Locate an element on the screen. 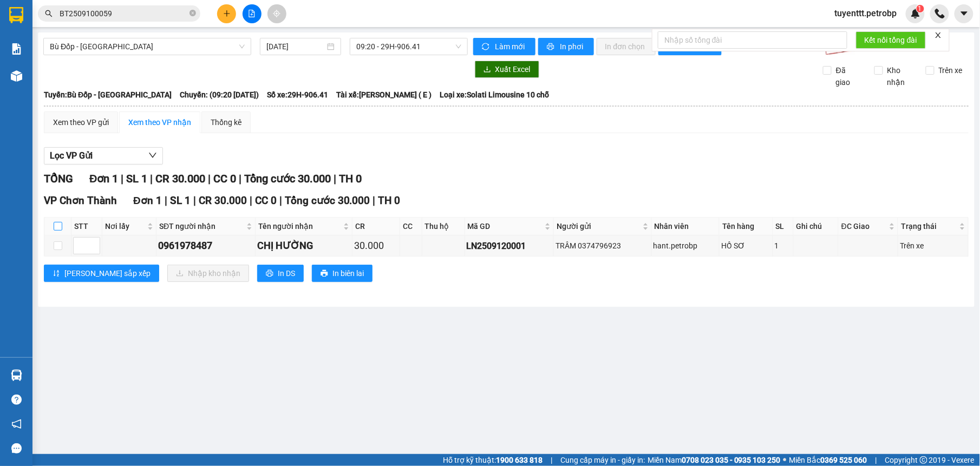 The height and width of the screenshot is (466, 980). strong: 0369 525 060 is located at coordinates (844, 460).